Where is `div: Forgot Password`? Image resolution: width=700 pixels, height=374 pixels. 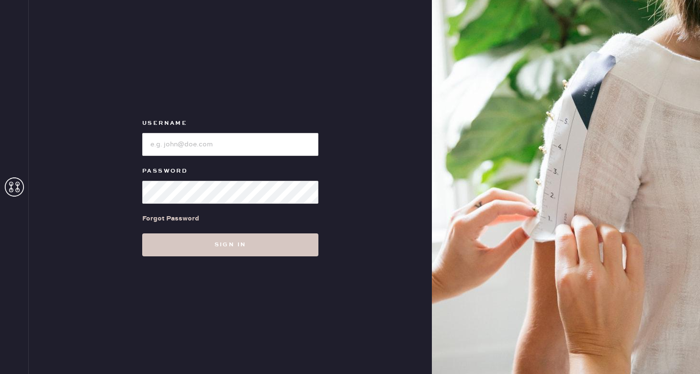 div: Forgot Password is located at coordinates (170, 219).